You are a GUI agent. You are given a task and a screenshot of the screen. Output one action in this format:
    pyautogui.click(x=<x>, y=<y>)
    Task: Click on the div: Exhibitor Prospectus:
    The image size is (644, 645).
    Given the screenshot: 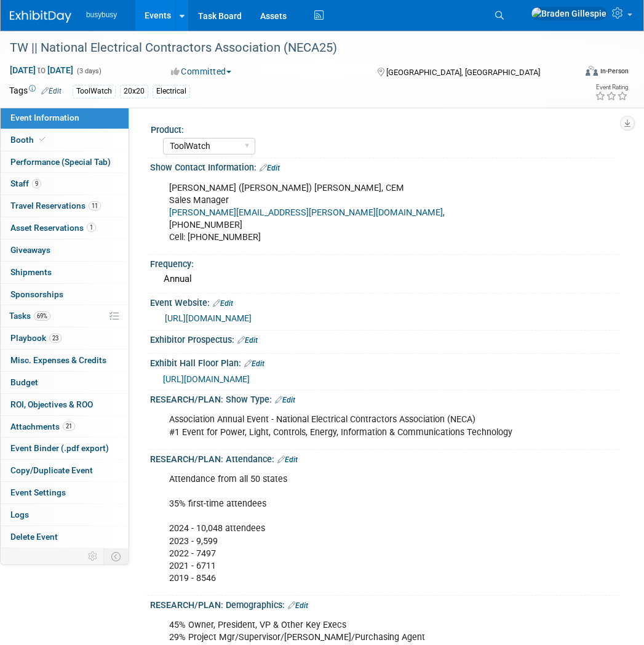 What is the action you would take?
    pyautogui.click(x=384, y=338)
    